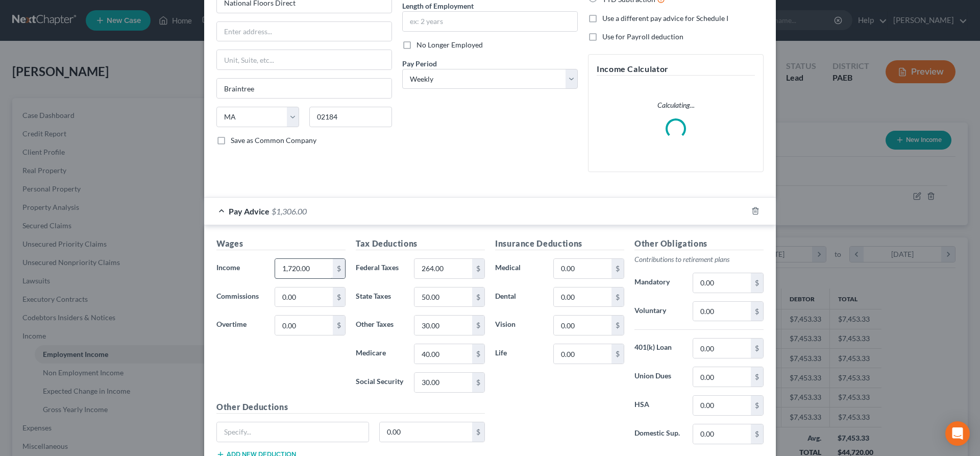  Describe the element at coordinates (292, 432) in the screenshot. I see `input: Specify...` at that location.